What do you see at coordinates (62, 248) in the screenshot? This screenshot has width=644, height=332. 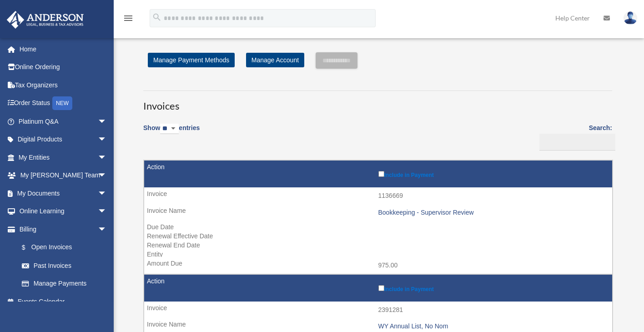 I see `a: $Open Invoices` at bounding box center [62, 248].